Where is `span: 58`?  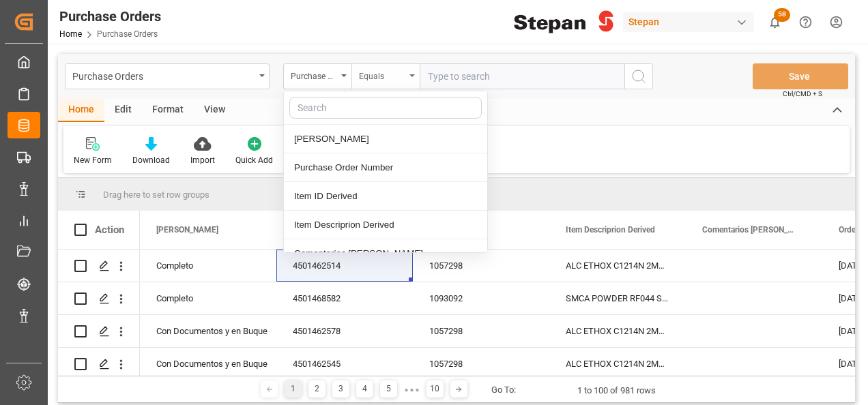
span: 58 is located at coordinates (782, 15).